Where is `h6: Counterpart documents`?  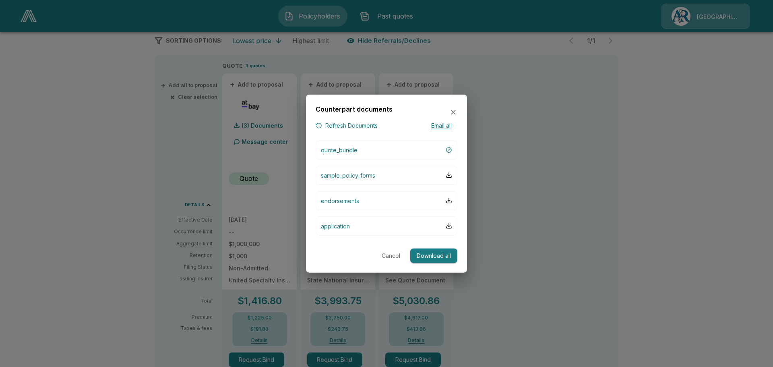
h6: Counterpart documents is located at coordinates (354, 109).